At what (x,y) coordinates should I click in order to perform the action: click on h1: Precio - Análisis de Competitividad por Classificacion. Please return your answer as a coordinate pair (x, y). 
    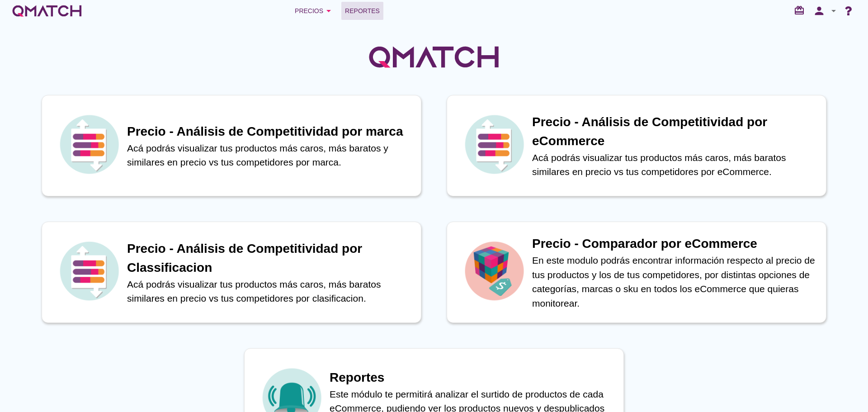
    Looking at the image, I should click on (270, 258).